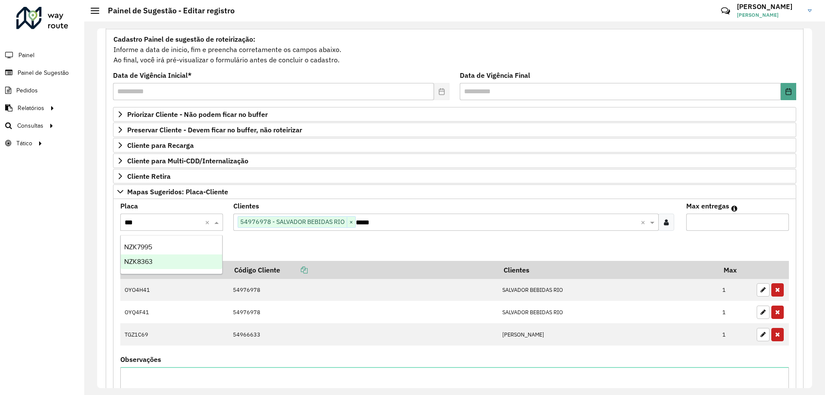 The width and height of the screenshot is (825, 395). What do you see at coordinates (495, 75) in the screenshot?
I see `label: Data de Vigência Final` at bounding box center [495, 75].